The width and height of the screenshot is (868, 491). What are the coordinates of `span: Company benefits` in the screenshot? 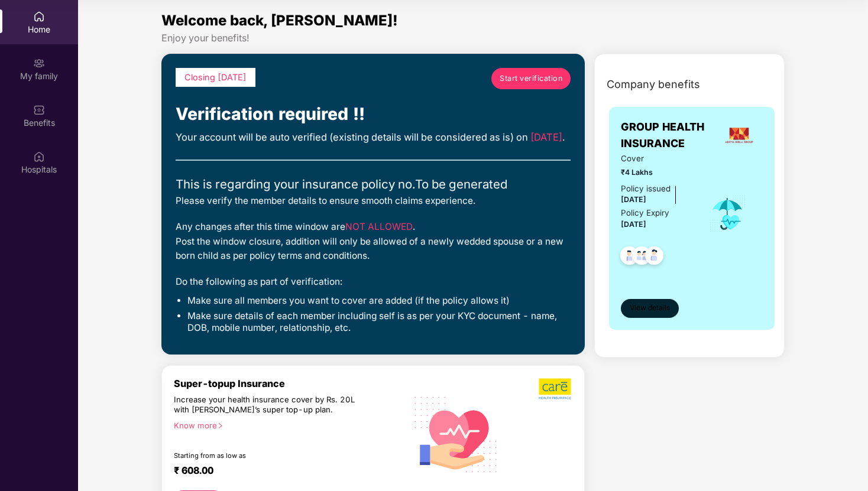 It's located at (653, 85).